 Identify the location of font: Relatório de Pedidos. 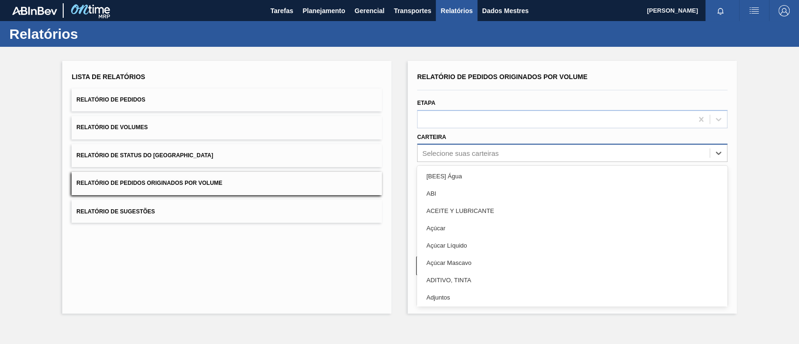
(110, 100).